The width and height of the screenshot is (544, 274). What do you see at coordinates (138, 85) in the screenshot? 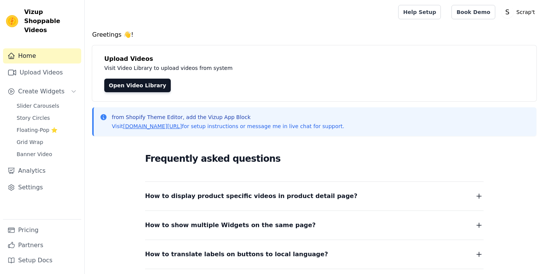
I see `a: Open Video Library` at bounding box center [138, 85].